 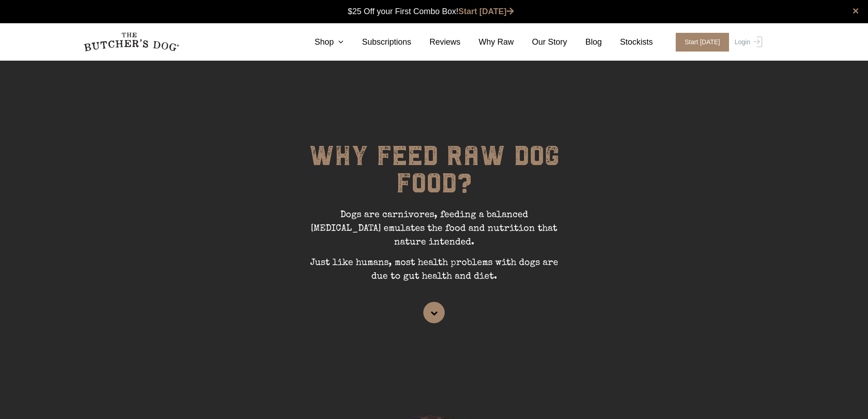 What do you see at coordinates (436, 42) in the screenshot?
I see `a: Reviews` at bounding box center [436, 42].